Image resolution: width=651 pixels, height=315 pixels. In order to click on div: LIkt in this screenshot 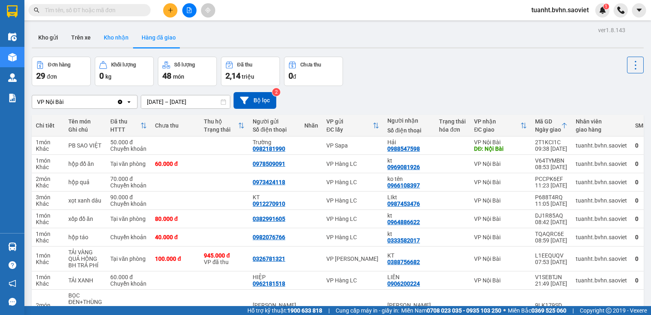, I will do `click(409, 197)`.